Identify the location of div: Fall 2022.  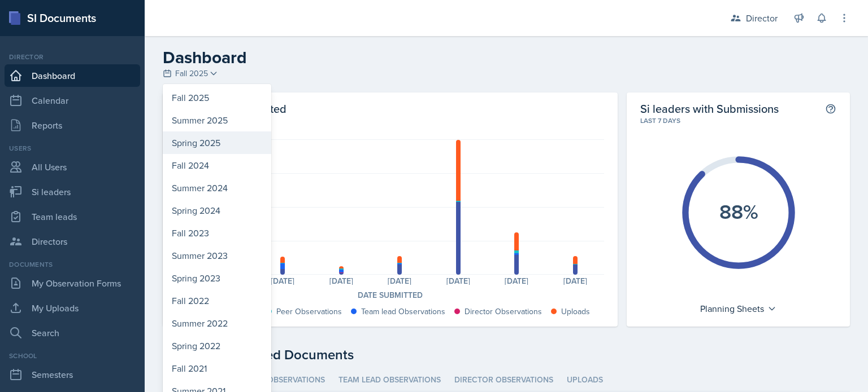
(217, 301).